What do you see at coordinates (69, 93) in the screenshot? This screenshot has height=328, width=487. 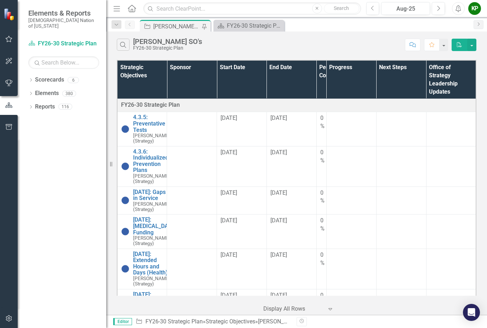 I see `div: 380` at bounding box center [69, 93].